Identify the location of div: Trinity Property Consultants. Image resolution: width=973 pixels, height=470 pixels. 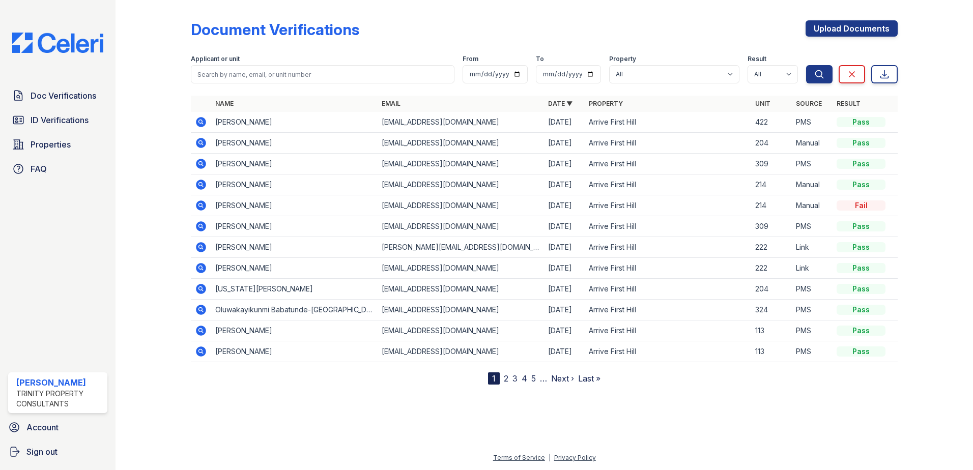
(60, 399).